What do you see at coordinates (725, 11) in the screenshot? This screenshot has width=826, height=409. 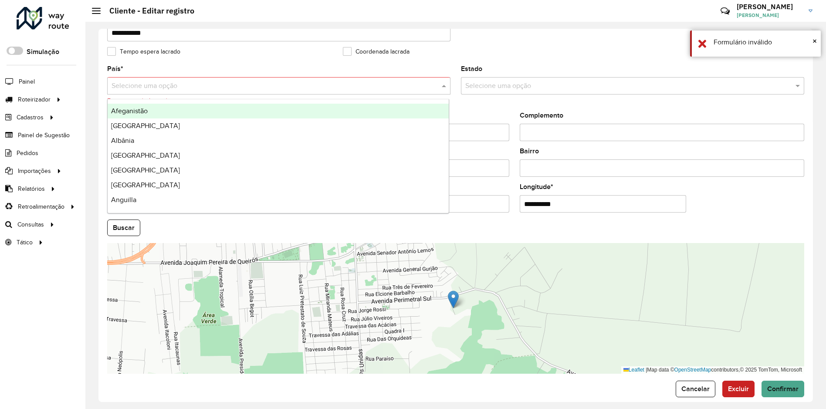 I see `a: Contato Rápido` at bounding box center [725, 11].